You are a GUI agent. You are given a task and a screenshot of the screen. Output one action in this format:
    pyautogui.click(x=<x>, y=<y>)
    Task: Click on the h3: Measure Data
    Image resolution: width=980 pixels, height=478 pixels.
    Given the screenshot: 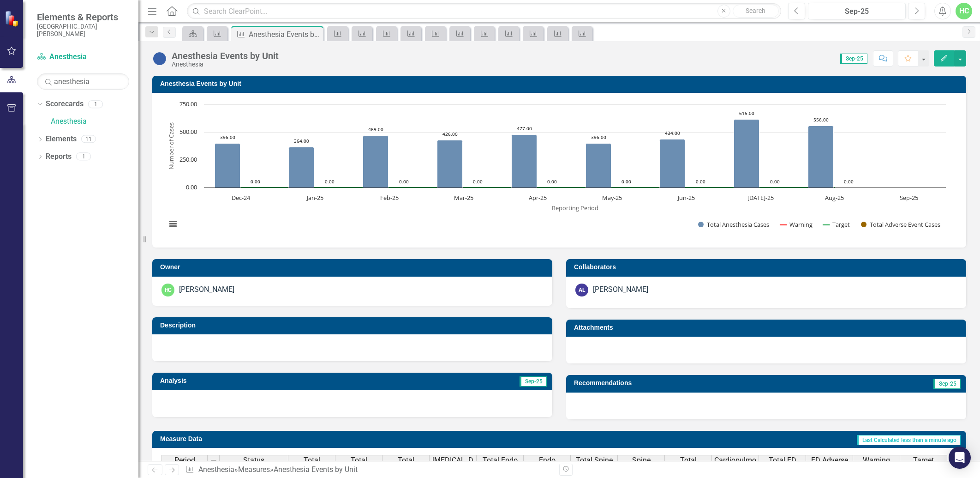 What is the action you would take?
    pyautogui.click(x=274, y=439)
    